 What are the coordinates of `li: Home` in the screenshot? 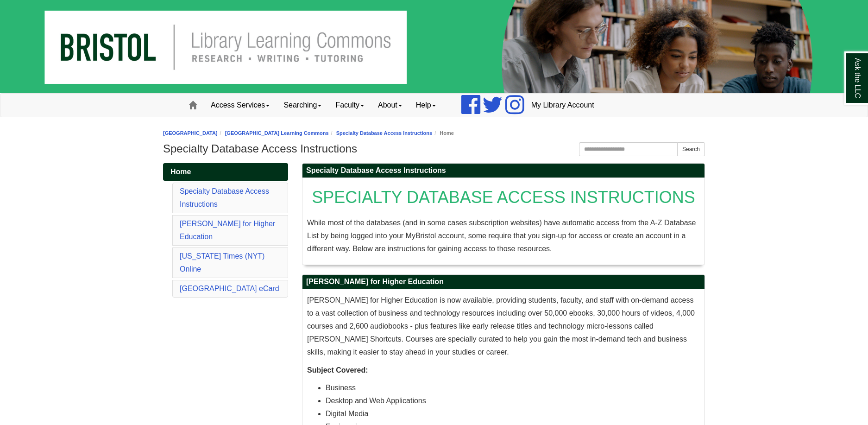 It's located at (443, 133).